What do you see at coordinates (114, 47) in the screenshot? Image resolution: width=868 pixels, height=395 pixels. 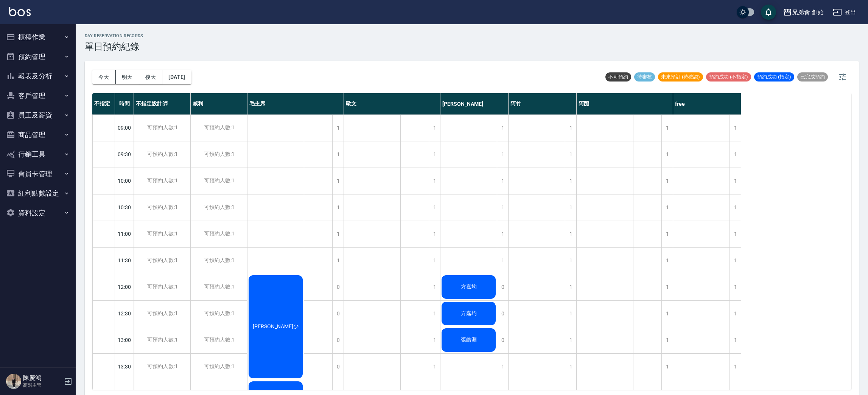 I see `h3: 單日預約紀錄` at bounding box center [114, 47].